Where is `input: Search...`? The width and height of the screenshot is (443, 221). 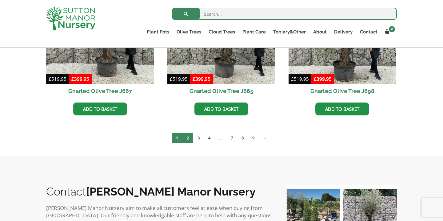 input: Search... is located at coordinates (284, 14).